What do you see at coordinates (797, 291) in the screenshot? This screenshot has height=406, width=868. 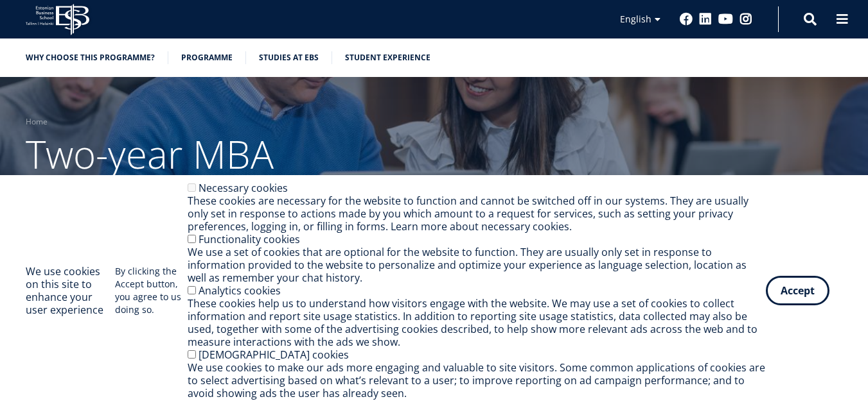 I see `button: Accept` at bounding box center [797, 291].